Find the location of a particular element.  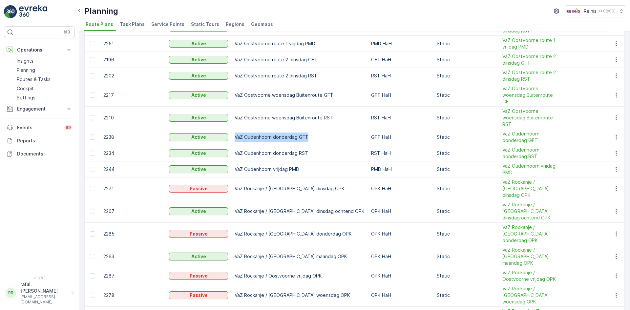

td: VaZ Oostvoorne woensdag Buitenroute GFT is located at coordinates (300, 95).